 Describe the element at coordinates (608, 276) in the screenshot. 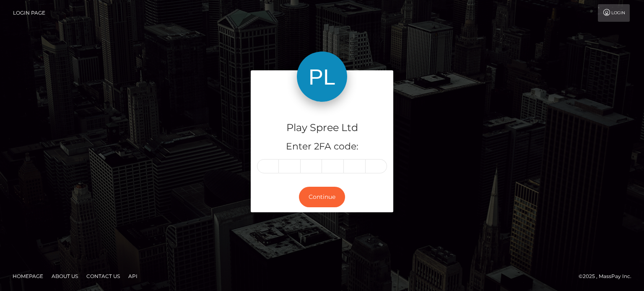

I see `div: © 2025 , MassPay Inc.` at that location.